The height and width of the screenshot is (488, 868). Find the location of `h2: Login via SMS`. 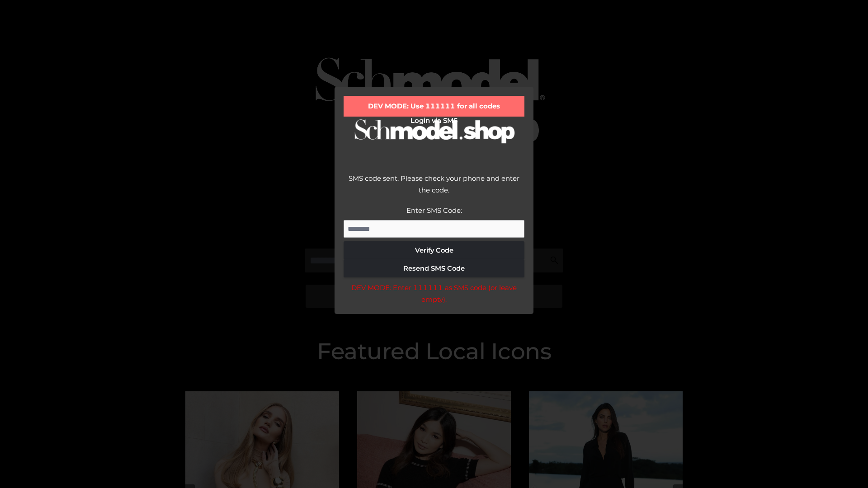

h2: Login via SMS is located at coordinates (434, 120).